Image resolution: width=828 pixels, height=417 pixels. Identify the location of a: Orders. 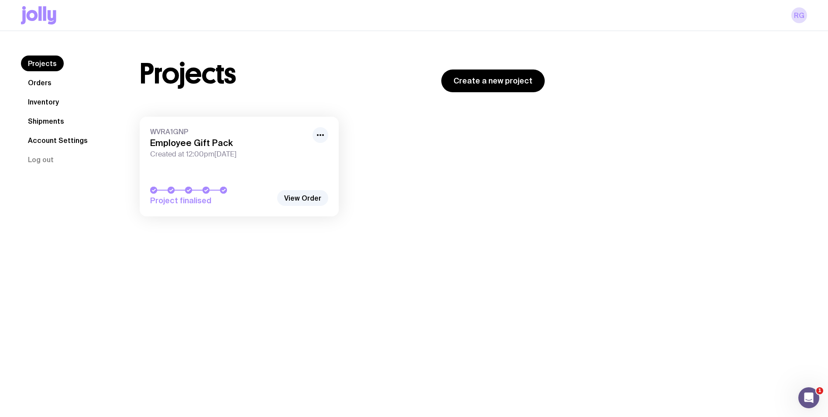
(40, 83).